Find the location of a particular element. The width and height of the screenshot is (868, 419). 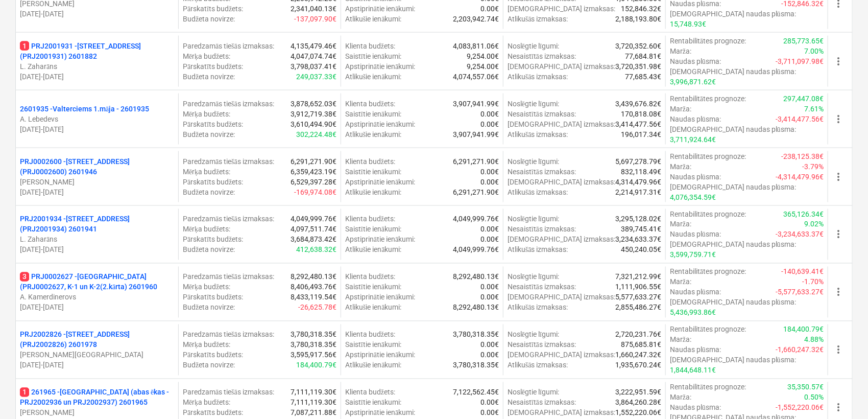

p: 77,684.81€ is located at coordinates (643, 56).